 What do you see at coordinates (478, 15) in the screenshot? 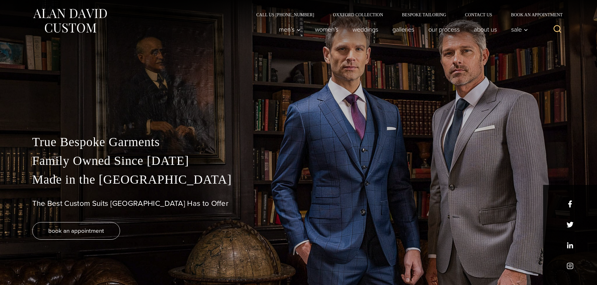
I see `a: Contact Us` at bounding box center [478, 15].